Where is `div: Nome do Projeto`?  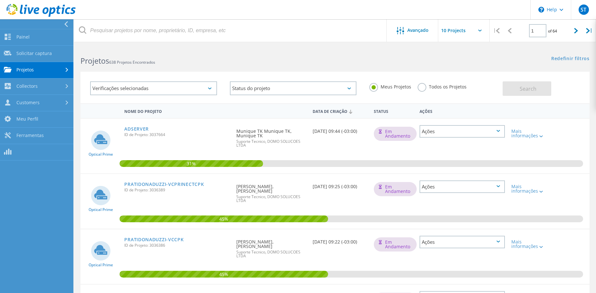
div: Nome do Projeto is located at coordinates (177, 111).